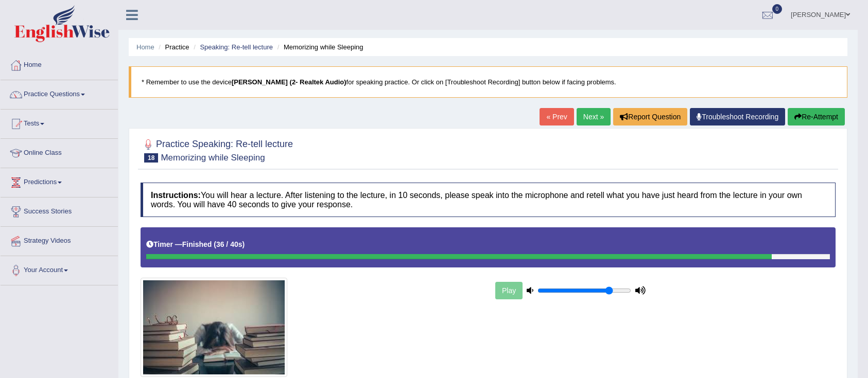 Image resolution: width=868 pixels, height=378 pixels. Describe the element at coordinates (777, 8) in the screenshot. I see `span: 0` at that location.